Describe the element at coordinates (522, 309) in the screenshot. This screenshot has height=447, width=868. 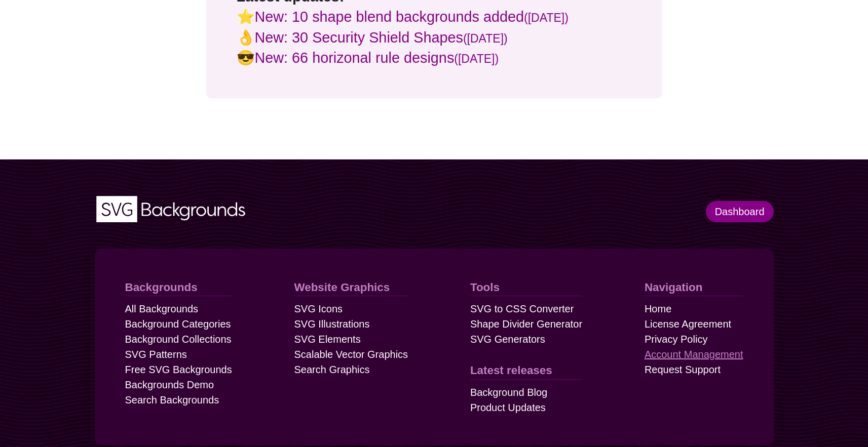
I see `a: SVG to CSS Converter` at that location.